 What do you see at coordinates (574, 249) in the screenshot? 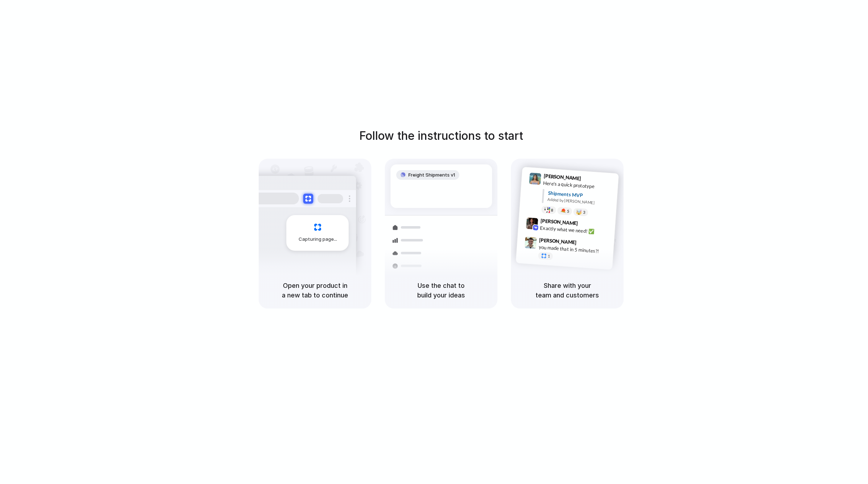
I see `div: you made that in 5 minutes?!` at bounding box center [574, 249].